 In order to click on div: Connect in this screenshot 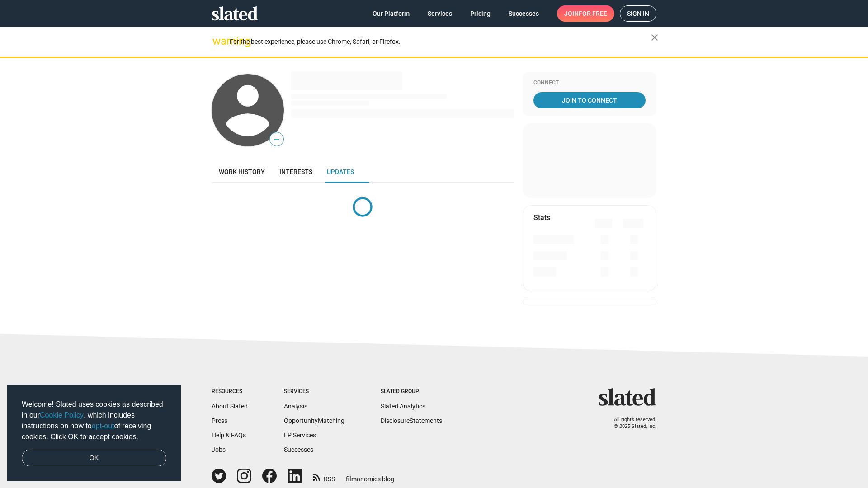, I will do `click(589, 83)`.